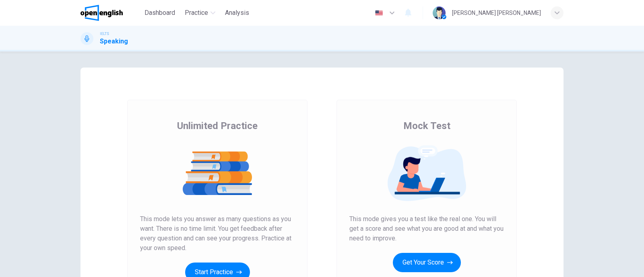  What do you see at coordinates (160, 13) in the screenshot?
I see `a: Dashboard` at bounding box center [160, 13].